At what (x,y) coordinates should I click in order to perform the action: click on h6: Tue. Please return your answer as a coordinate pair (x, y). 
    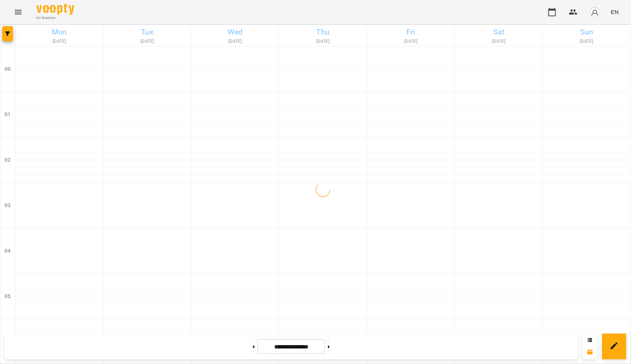
    Looking at the image, I should click on (147, 32).